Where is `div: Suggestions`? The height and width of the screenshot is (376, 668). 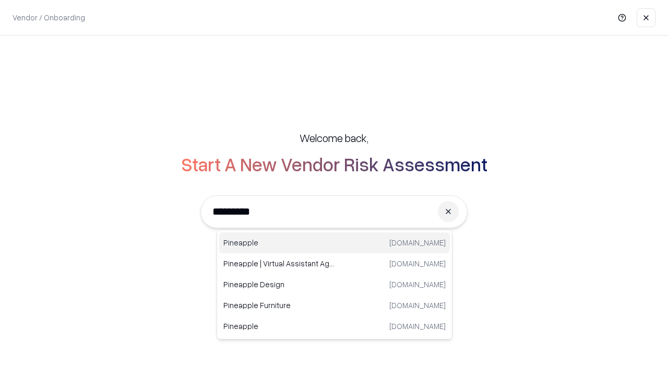
div: Suggestions is located at coordinates (334, 284).